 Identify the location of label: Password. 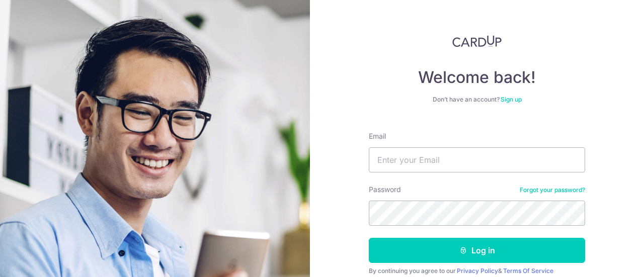
(385, 189).